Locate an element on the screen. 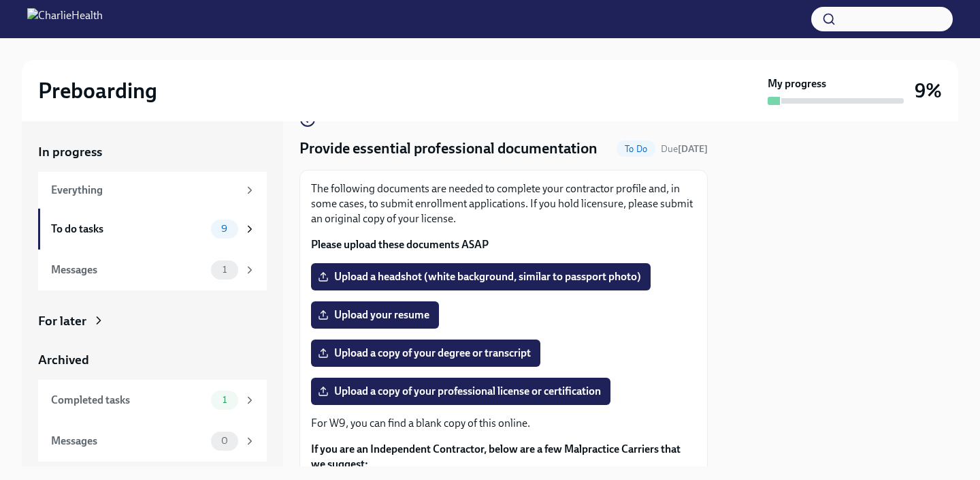 This screenshot has height=480, width=980. span: Due is located at coordinates (684, 148).